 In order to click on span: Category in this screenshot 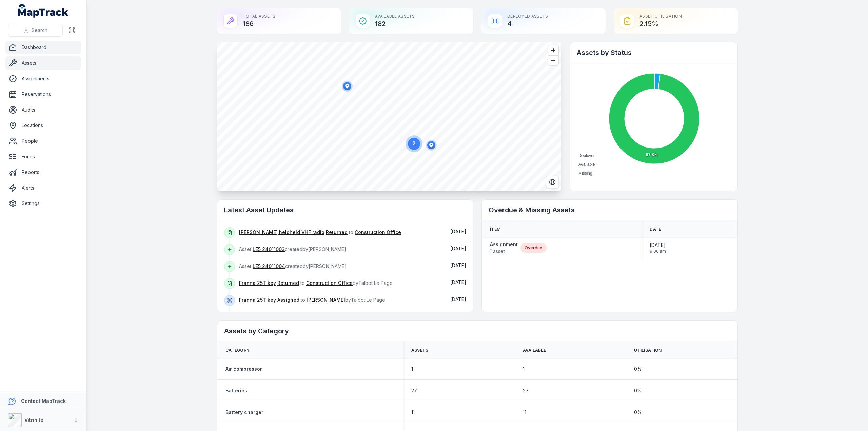, I will do `click(237, 350)`.